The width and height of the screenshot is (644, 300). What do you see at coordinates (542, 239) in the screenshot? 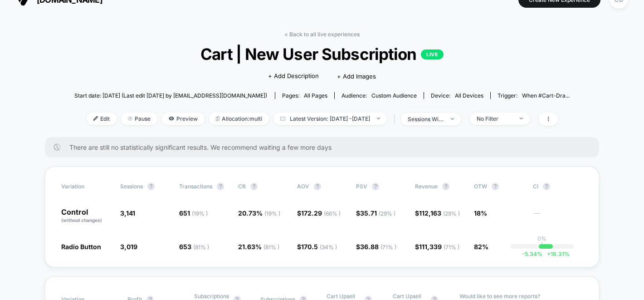
I see `p: 0%` at bounding box center [542, 239].